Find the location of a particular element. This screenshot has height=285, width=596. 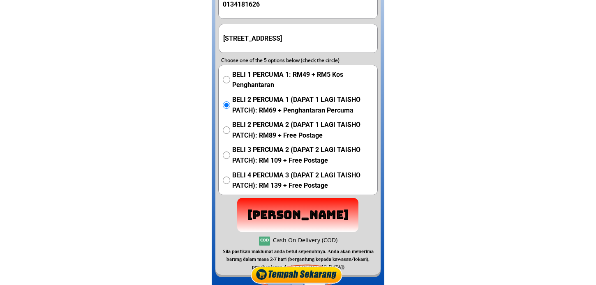

input: Address(Ex: 52 Jalan Wirawati 7, Maluri, 55100 Kuala Lumpur) is located at coordinates (298, 38).